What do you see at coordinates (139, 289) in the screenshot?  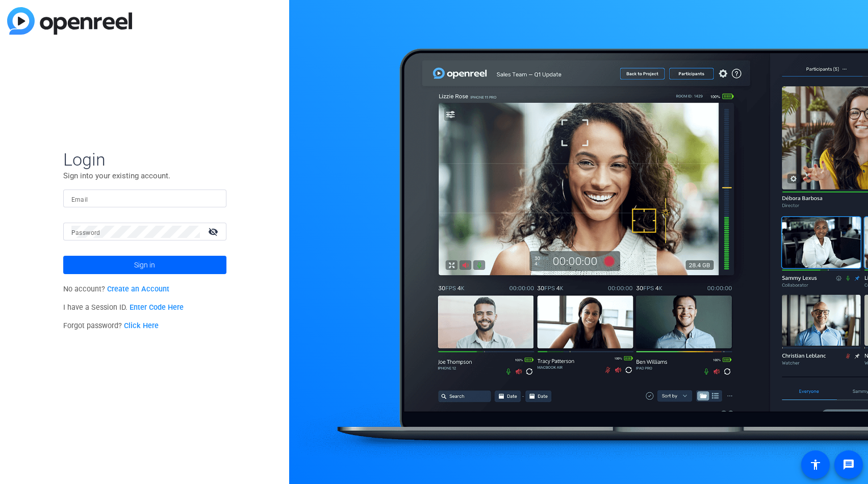 I see `a: Create an Account` at bounding box center [139, 289].